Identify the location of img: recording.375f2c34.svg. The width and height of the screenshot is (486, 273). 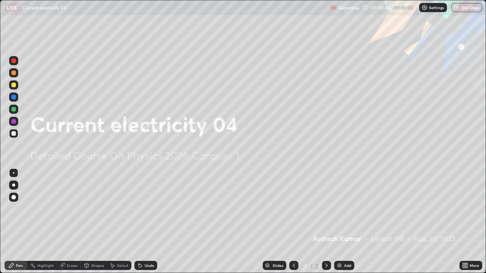
(333, 8).